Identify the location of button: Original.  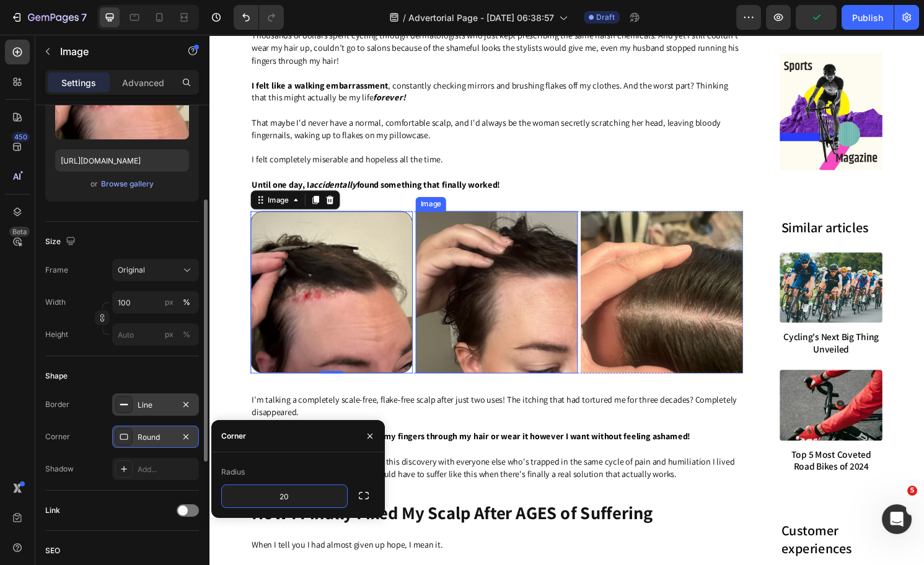
(156, 270).